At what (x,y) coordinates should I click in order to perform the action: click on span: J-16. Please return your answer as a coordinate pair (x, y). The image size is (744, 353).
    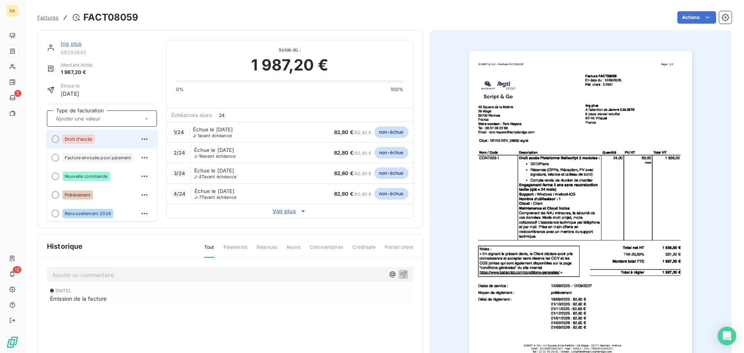
    Looking at the image, I should click on (198, 156).